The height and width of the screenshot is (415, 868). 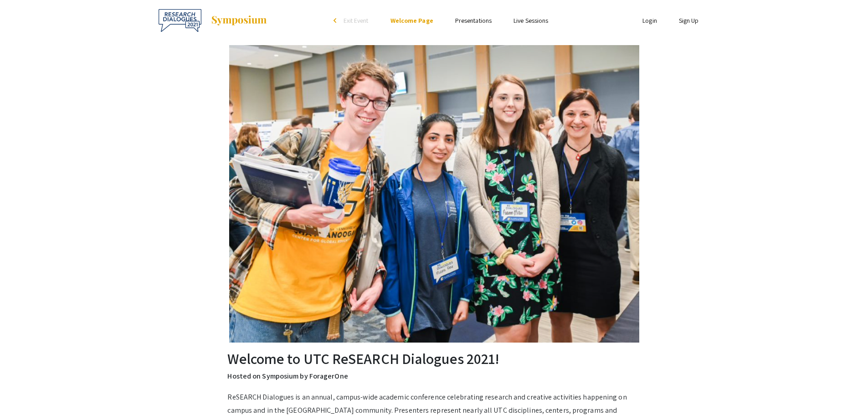 What do you see at coordinates (213, 20) in the screenshot?
I see `a: UTC ReSEARCH Dialogues 2021` at bounding box center [213, 20].